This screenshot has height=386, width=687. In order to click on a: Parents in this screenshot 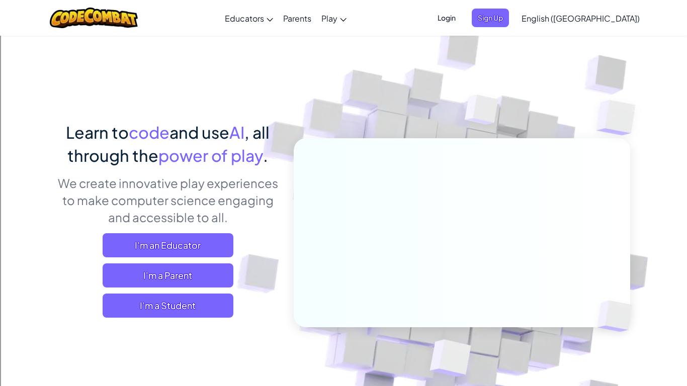, I will do `click(297, 18)`.